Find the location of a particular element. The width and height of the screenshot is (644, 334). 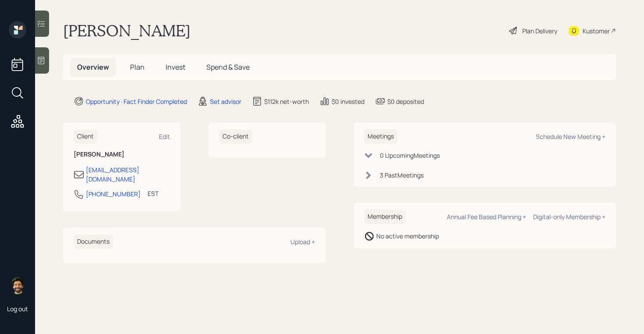

h6: Co-client is located at coordinates (236, 136).